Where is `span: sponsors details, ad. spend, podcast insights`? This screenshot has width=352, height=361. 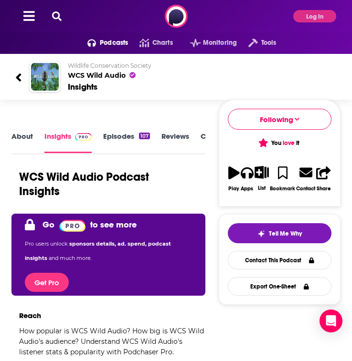
span: sponsors details, ad. spend, podcast insights is located at coordinates (98, 251).